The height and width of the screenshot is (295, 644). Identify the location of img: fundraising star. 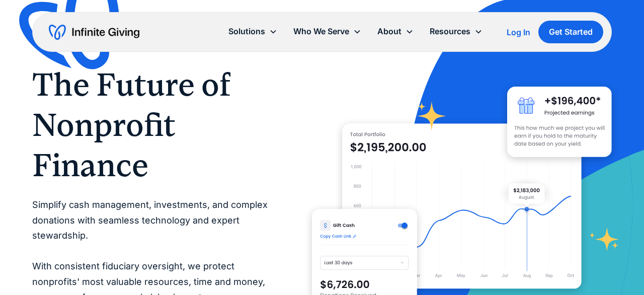
(604, 239).